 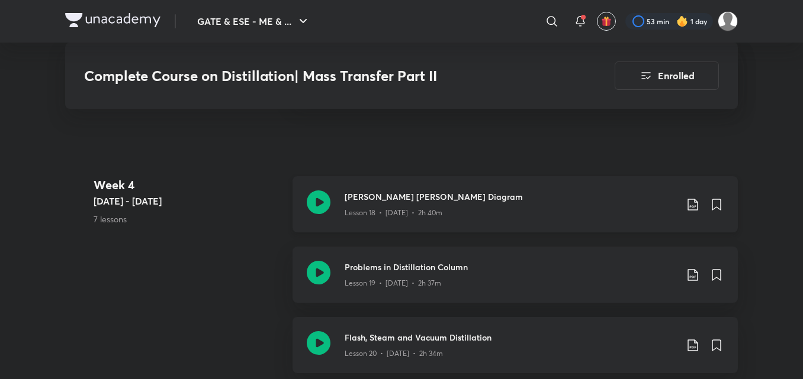 I want to click on button: avatar, so click(x=606, y=21).